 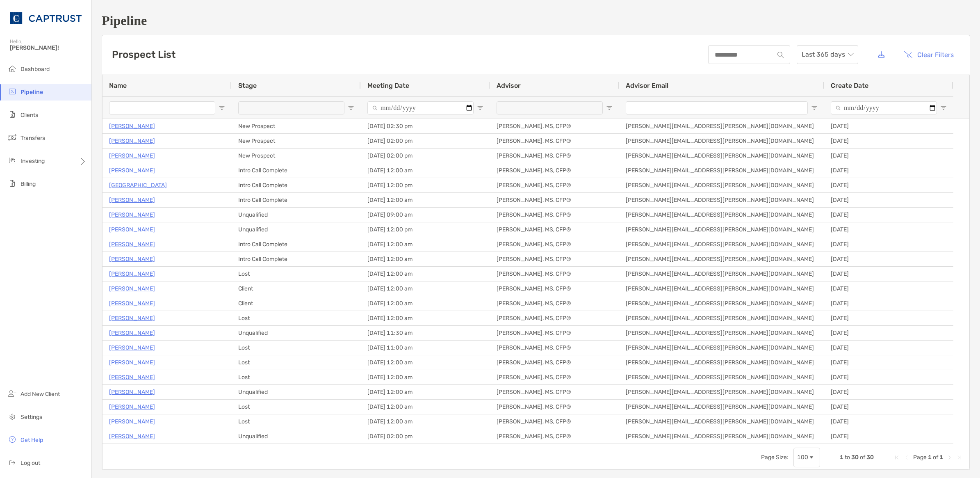 I want to click on img: transfers icon, so click(x=12, y=138).